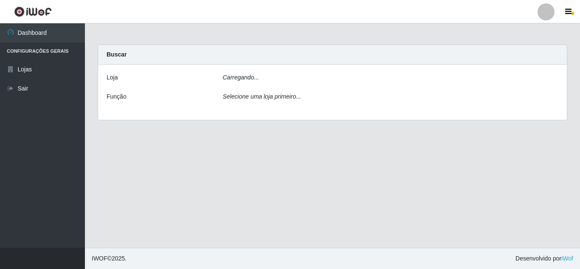 The image size is (580, 269). What do you see at coordinates (262, 96) in the screenshot?
I see `i: Selecione uma loja primeiro...` at bounding box center [262, 96].